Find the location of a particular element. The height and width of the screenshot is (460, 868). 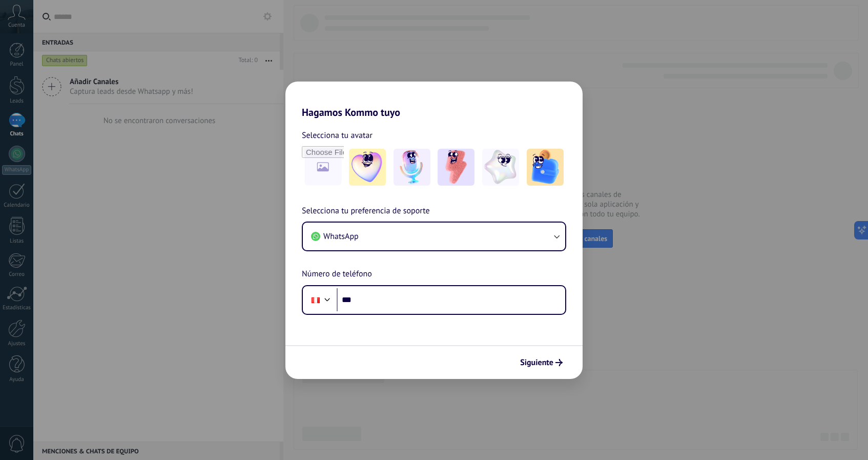

div: Peru: + 51 is located at coordinates (316, 300).